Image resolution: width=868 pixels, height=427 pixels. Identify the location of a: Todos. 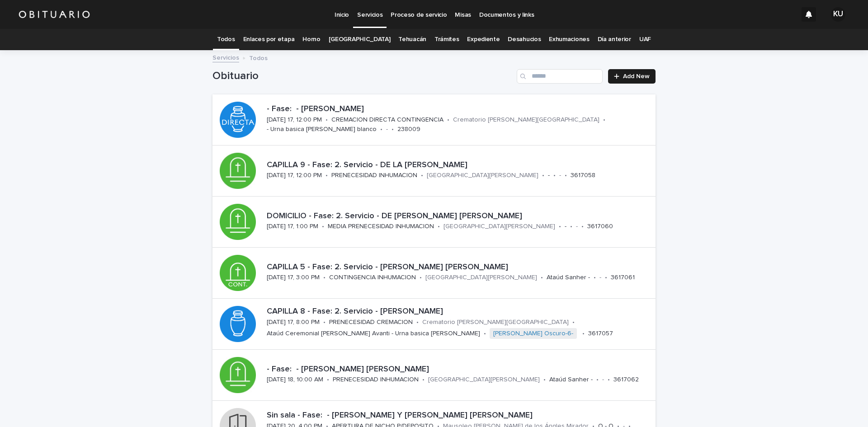
(225, 39).